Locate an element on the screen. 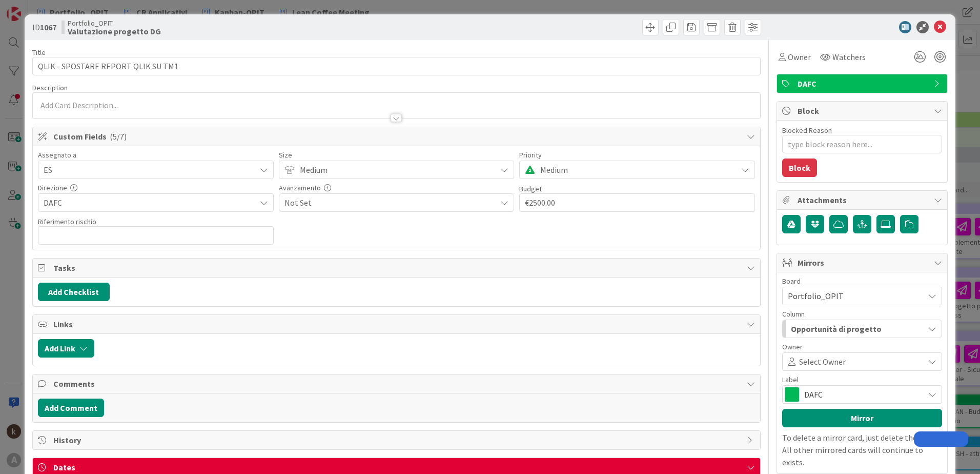 The height and width of the screenshot is (474, 980). span: ( 5/7 ) is located at coordinates (118, 136).